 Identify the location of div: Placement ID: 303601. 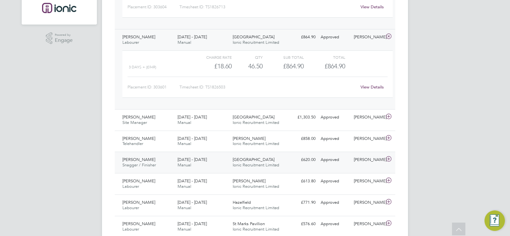
(153, 87).